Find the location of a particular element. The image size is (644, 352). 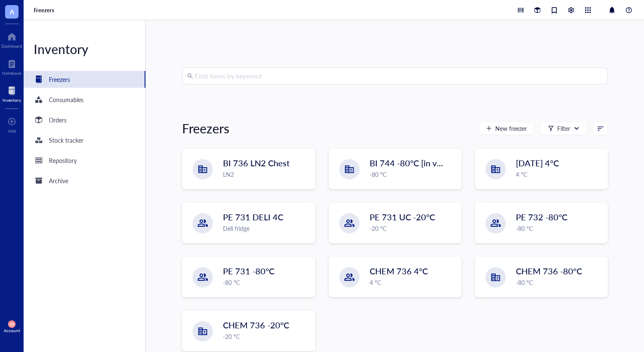

div: Dashboard is located at coordinates (12, 46).